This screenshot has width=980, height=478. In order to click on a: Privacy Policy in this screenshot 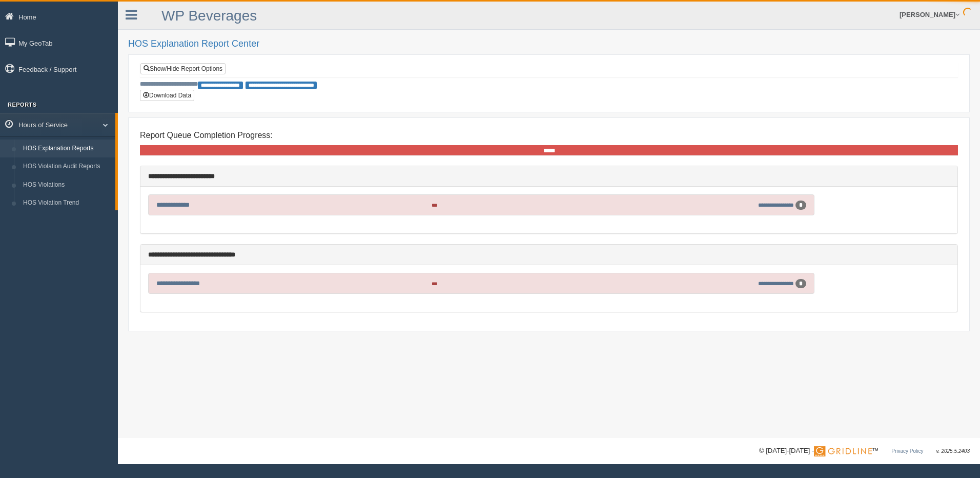, I will do `click(907, 451)`.